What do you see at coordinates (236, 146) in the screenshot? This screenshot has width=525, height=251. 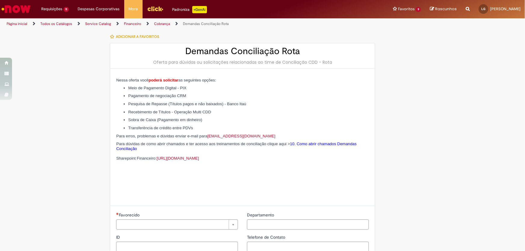 I see `a: 10. Como abrir chamados Demandas Conciliação` at bounding box center [236, 146].